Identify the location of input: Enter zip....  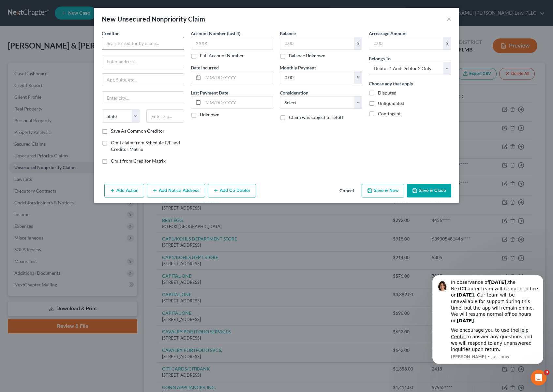
(165, 116).